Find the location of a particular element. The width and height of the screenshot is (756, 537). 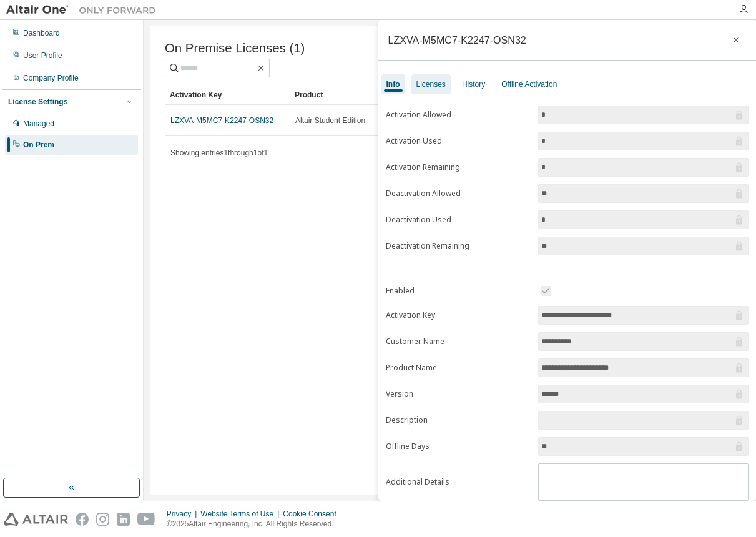

div: Privacy is located at coordinates (184, 514).